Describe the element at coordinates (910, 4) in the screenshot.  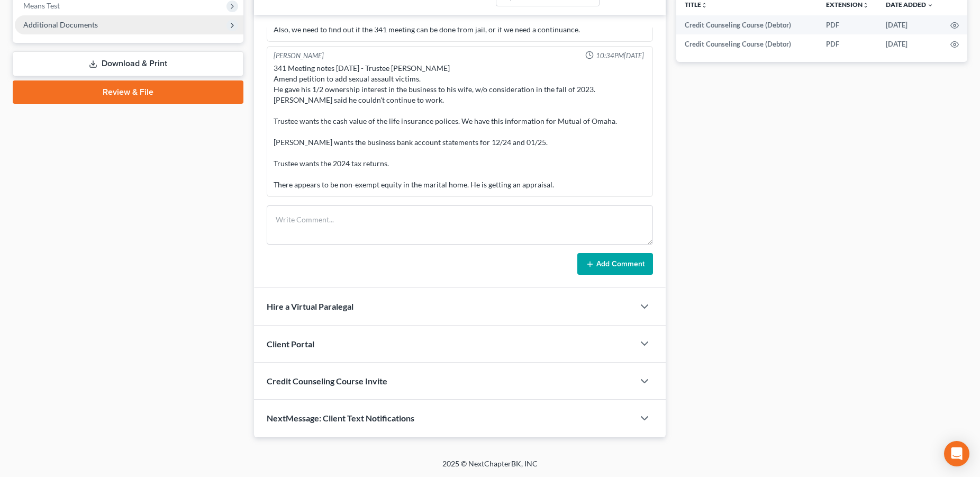
I see `a: Date Added expand_more` at that location.